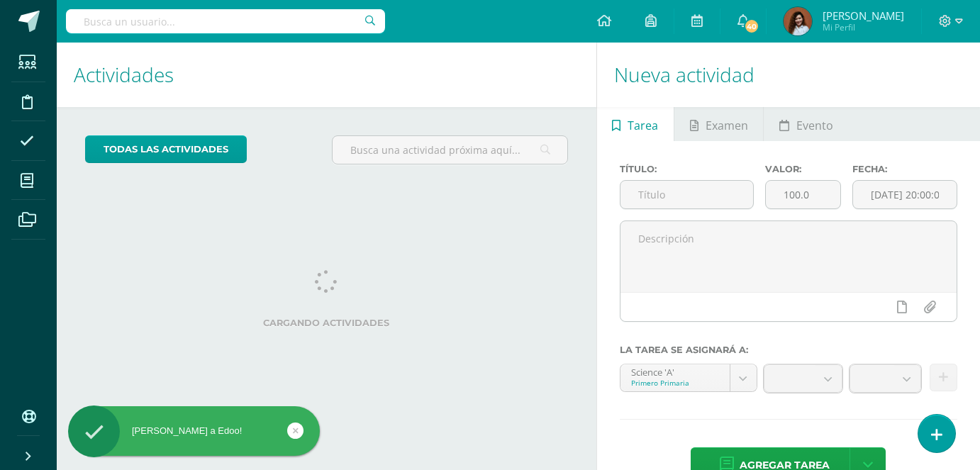  I want to click on input: Título, so click(686, 194).